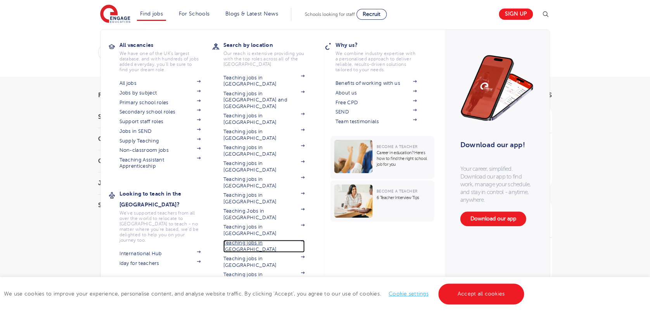 The image size is (650, 311). I want to click on span: Filters, so click(110, 95).